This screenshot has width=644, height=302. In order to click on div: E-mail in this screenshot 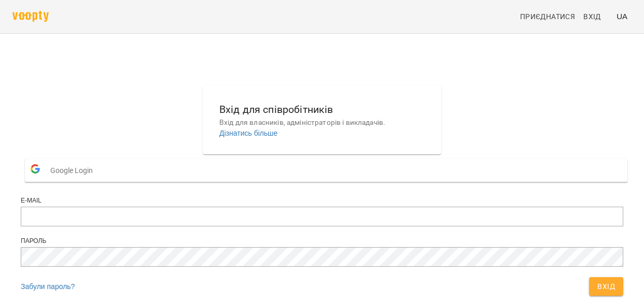, I will do `click(322, 200)`.